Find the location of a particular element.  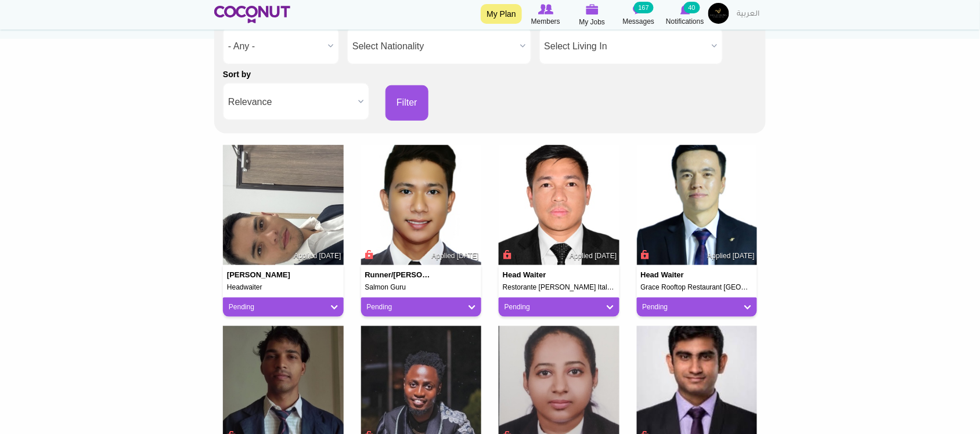

a: العربية is located at coordinates (749, 15).